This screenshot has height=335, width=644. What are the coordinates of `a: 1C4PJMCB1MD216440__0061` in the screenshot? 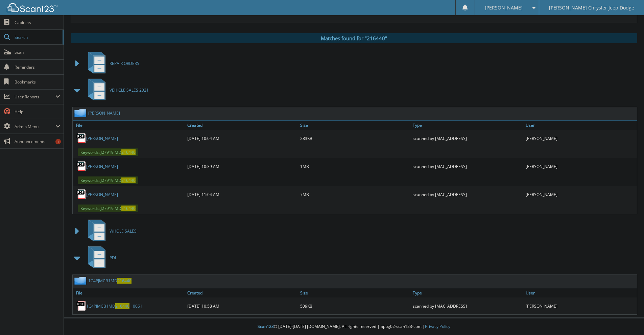 It's located at (115, 306).